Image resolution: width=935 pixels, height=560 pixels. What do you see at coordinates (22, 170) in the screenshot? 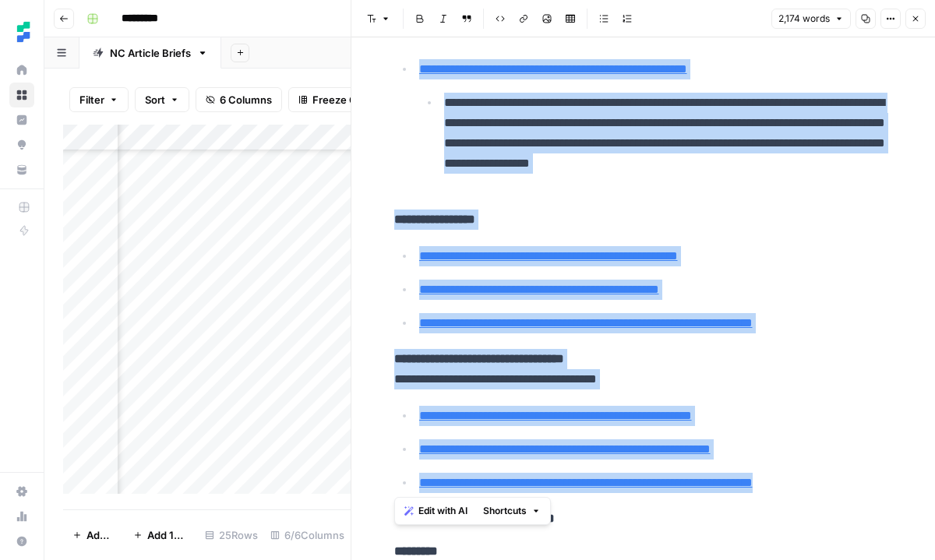
I see `a: Your Data` at bounding box center [22, 170].